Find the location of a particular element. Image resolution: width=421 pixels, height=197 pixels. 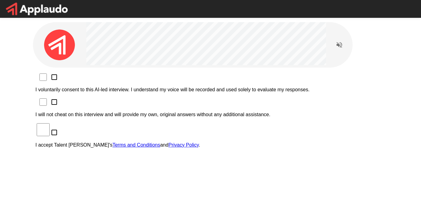

button: Read questions aloud is located at coordinates (339, 45).